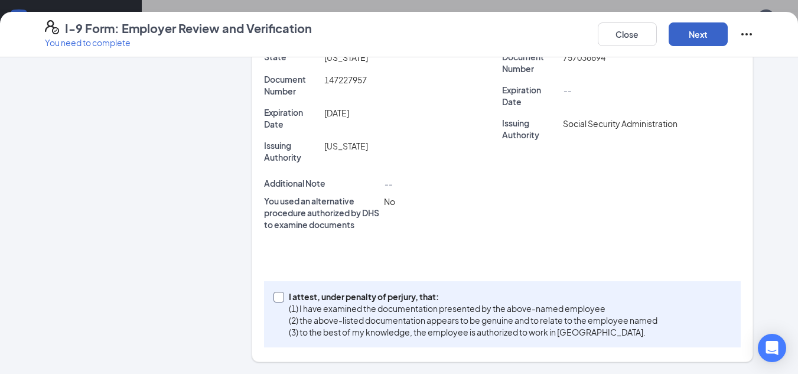 This screenshot has height=374, width=798. Describe the element at coordinates (473, 309) in the screenshot. I see `p: (1) I have examined the documentation presented by the above-named employee` at that location.